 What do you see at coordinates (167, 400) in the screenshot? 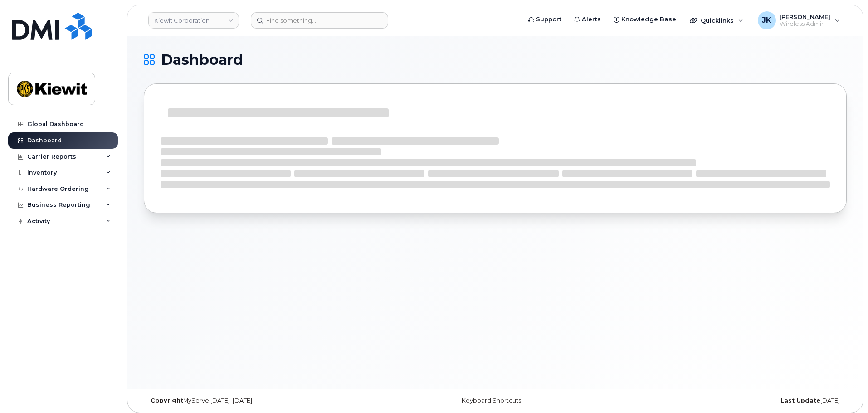
I see `strong: Copyright` at bounding box center [167, 400].